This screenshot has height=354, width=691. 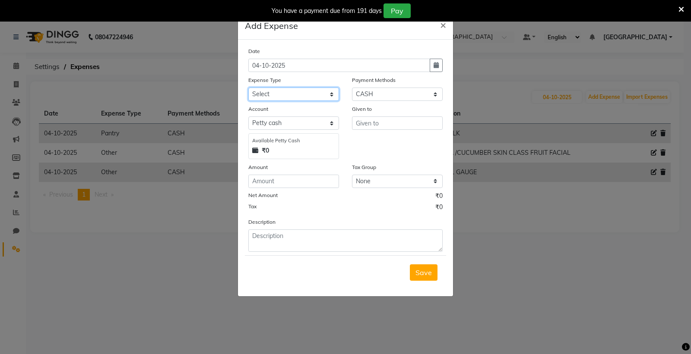 What do you see at coordinates (423, 273) in the screenshot?
I see `button: Save` at bounding box center [423, 273].